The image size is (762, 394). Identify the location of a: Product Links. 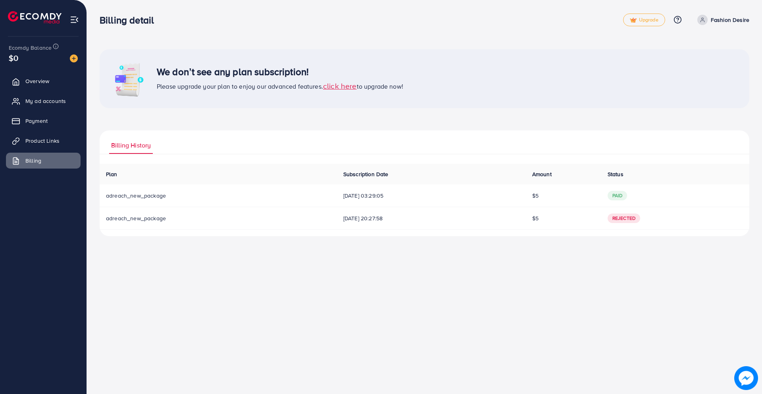
(43, 141).